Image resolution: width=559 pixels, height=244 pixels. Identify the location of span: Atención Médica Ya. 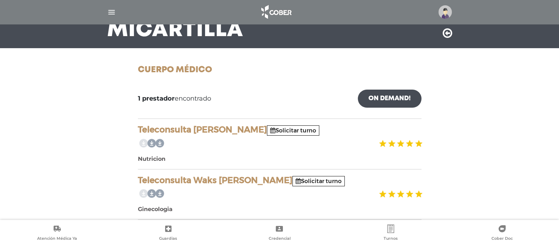
(57, 239).